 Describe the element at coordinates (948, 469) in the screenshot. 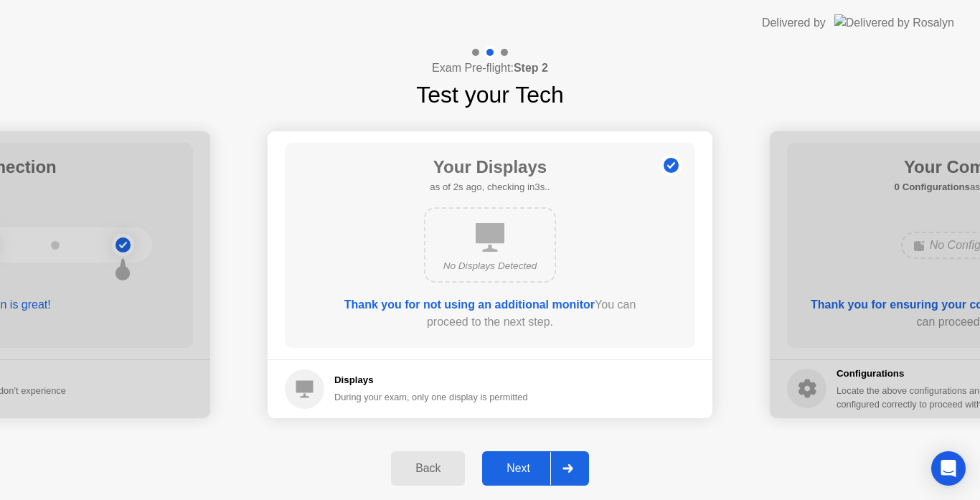

I see `div: Open Intercom Messenger` at that location.